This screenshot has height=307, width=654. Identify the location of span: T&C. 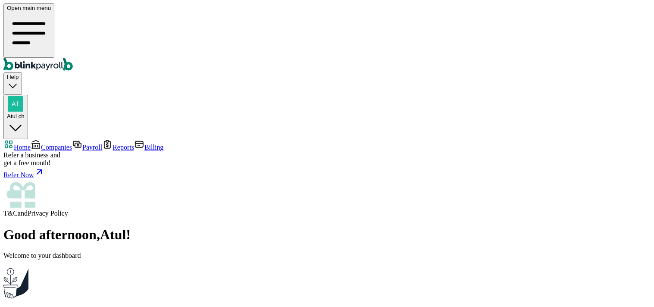
(10, 213).